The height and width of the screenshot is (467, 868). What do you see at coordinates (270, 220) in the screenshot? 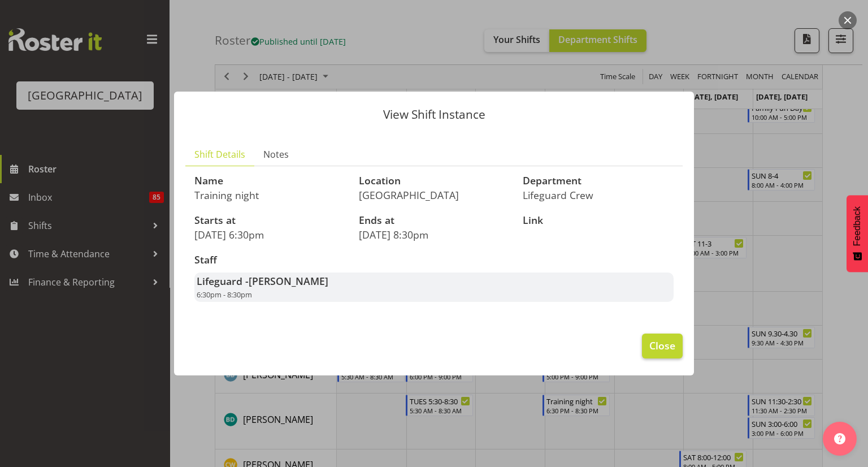
I see `h3: Starts at` at bounding box center [270, 220].